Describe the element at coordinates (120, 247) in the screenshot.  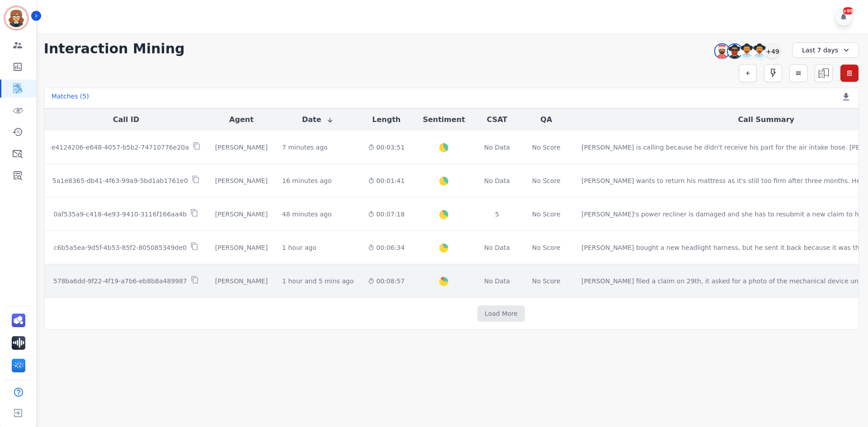
I see `p: c6b5a5ea-9d5f-4b53-85f2-805085349de0` at that location.